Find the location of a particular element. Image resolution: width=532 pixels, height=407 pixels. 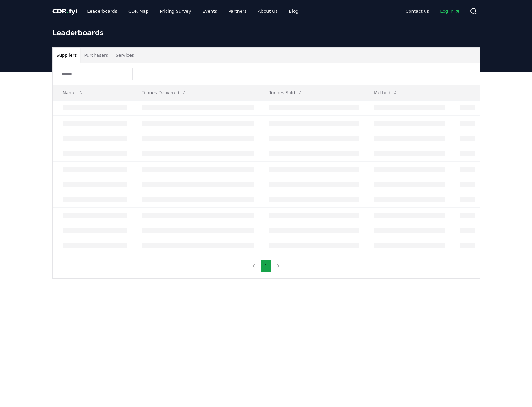

span: Log in is located at coordinates (450, 11).